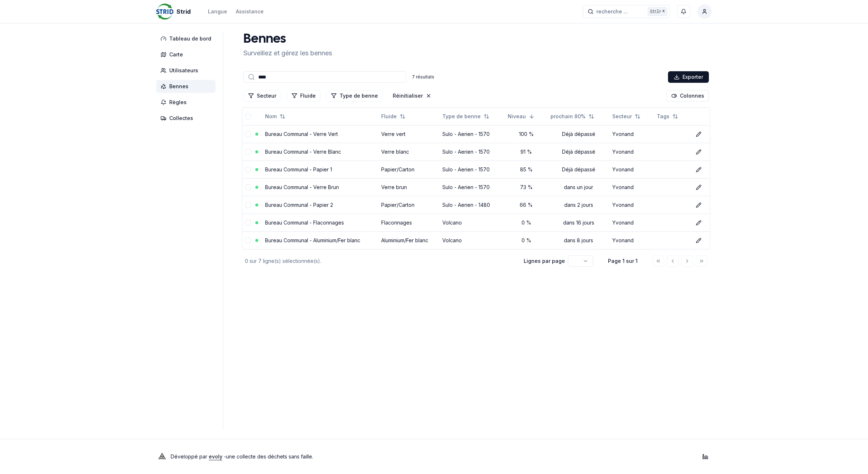 The height and width of the screenshot is (474, 868). I want to click on a: Bureau Communal - Flaconnages, so click(305, 222).